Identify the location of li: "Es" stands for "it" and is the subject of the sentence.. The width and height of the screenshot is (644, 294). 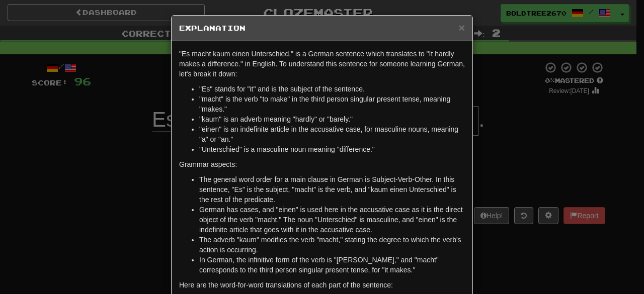
(332, 89).